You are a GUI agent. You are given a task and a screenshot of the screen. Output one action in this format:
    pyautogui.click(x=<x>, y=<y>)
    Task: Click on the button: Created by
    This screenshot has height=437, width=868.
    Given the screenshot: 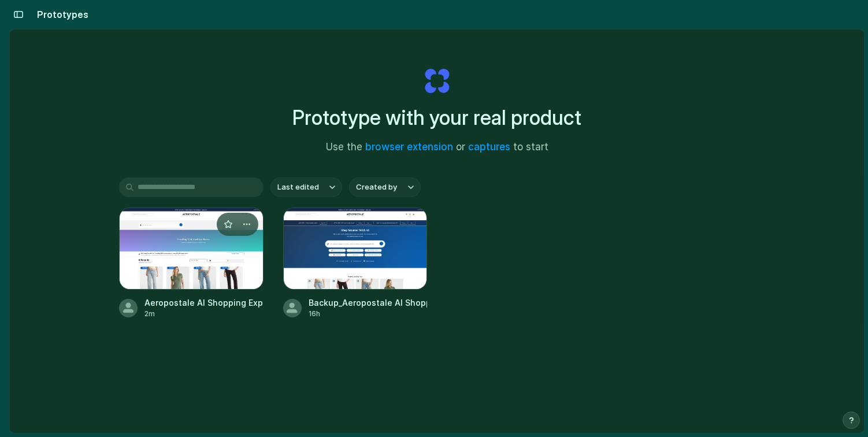 What is the action you would take?
    pyautogui.click(x=385, y=187)
    